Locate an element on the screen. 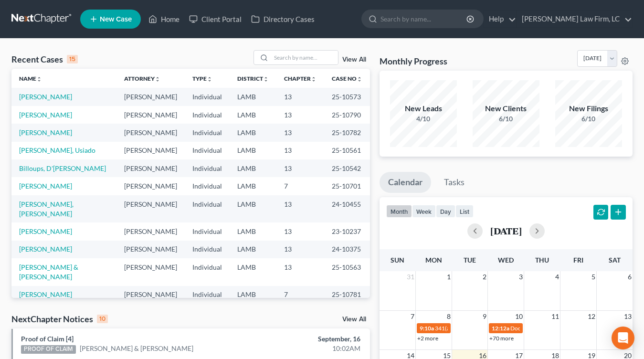 The width and height of the screenshot is (644, 359). div: NextChapter Notices is located at coordinates (60, 319).